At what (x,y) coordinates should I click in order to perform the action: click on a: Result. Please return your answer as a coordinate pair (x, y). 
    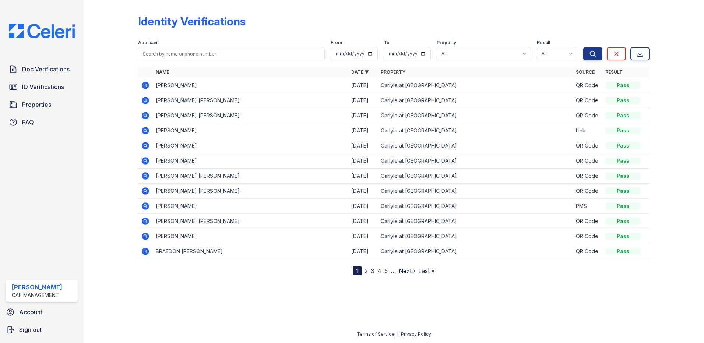
    Looking at the image, I should click on (613, 72).